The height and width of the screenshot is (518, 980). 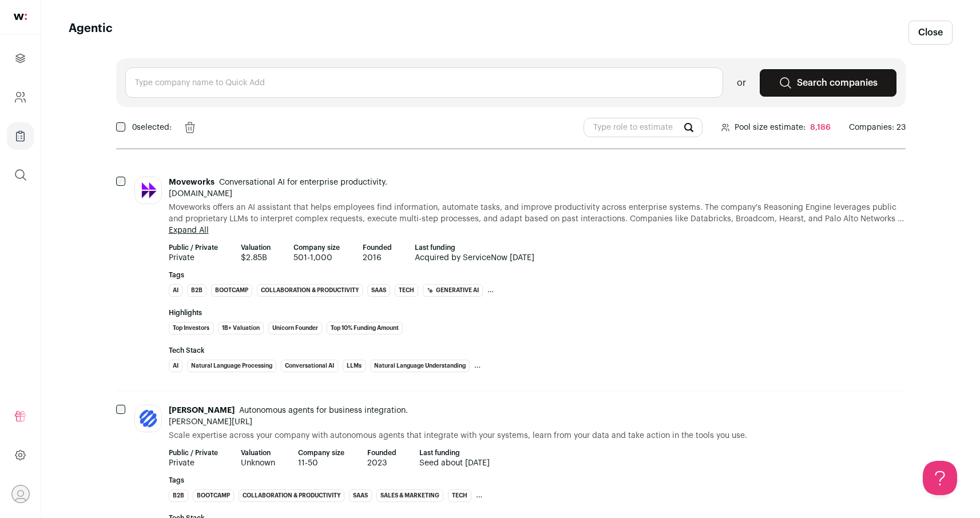 What do you see at coordinates (537, 350) in the screenshot?
I see `strong: Tech Stack` at bounding box center [537, 350].